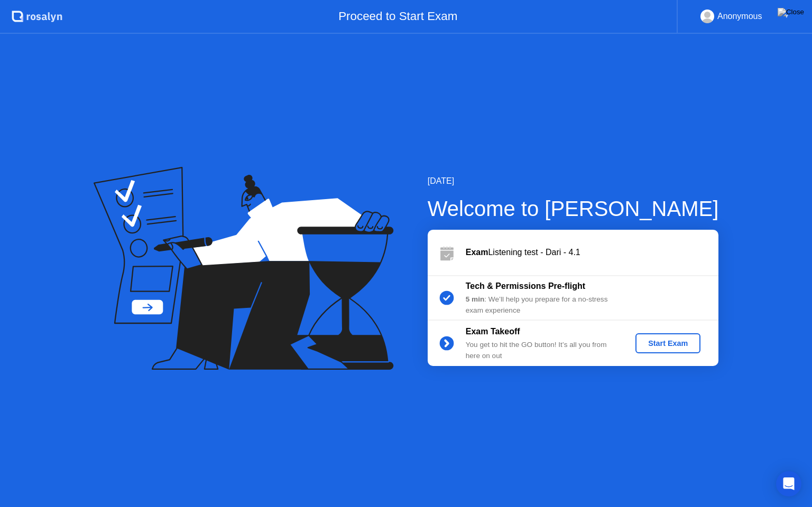 This screenshot has width=812, height=507. Describe the element at coordinates (477, 252) in the screenshot. I see `b: Exam` at that location.